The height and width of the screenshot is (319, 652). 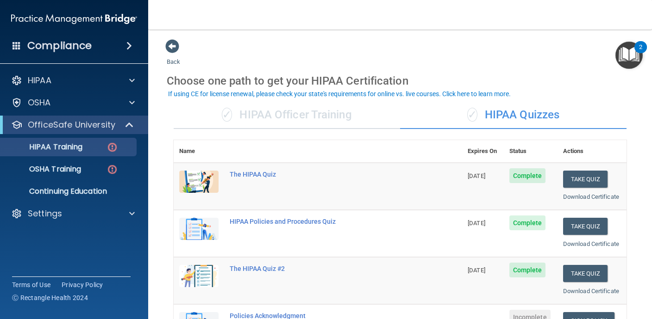 I want to click on h4: Compliance, so click(x=59, y=46).